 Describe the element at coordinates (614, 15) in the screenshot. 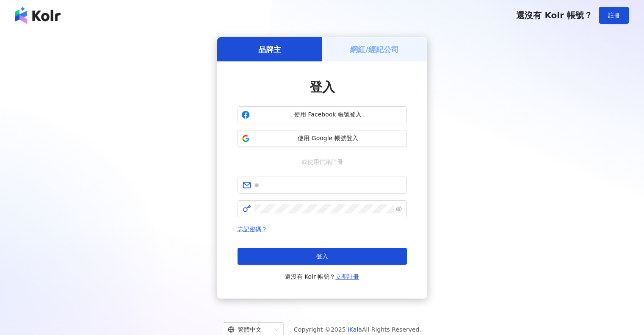

I see `button: 註冊` at that location.